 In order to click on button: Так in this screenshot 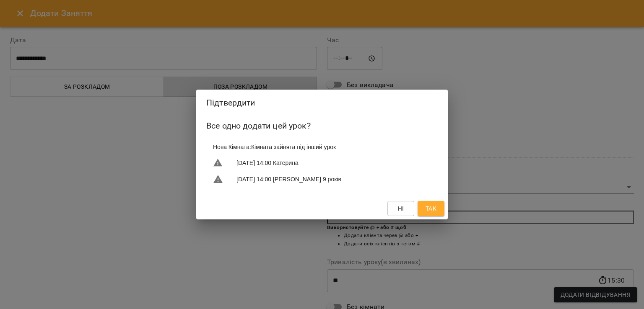, I will do `click(431, 208)`.